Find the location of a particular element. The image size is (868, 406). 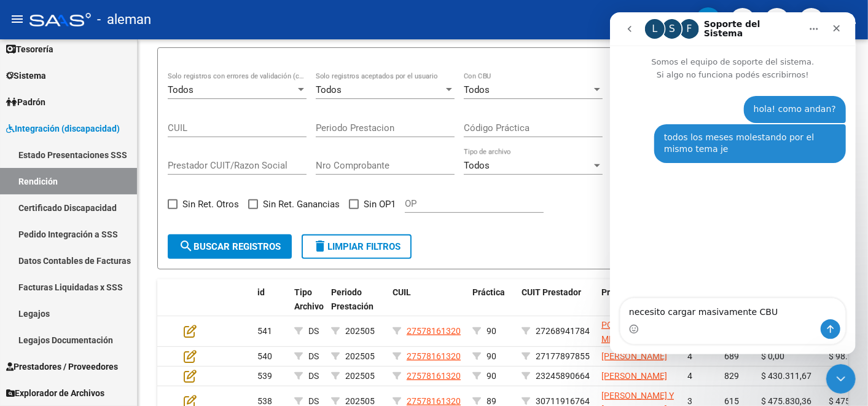

span: 615 is located at coordinates (732, 401).